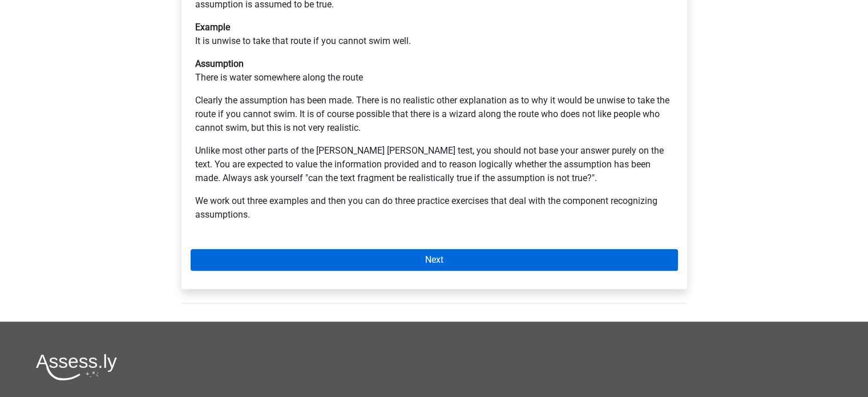 The image size is (868, 397). I want to click on b: Example, so click(212, 27).